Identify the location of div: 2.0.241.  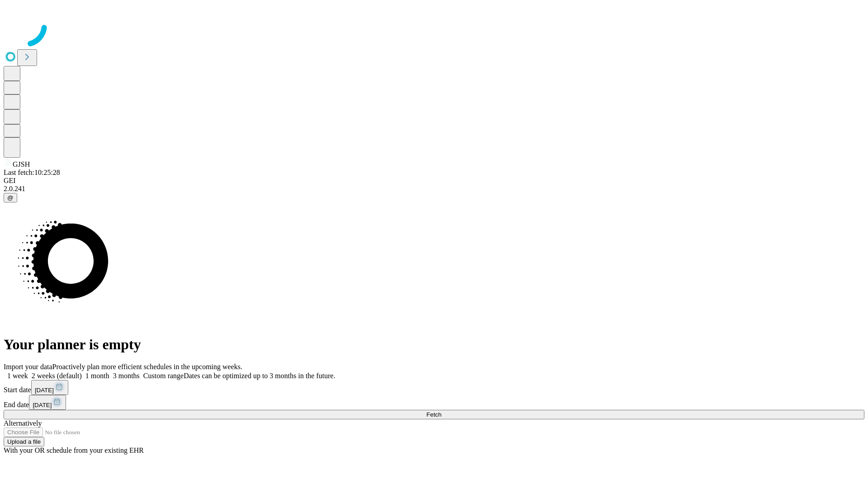
(434, 189).